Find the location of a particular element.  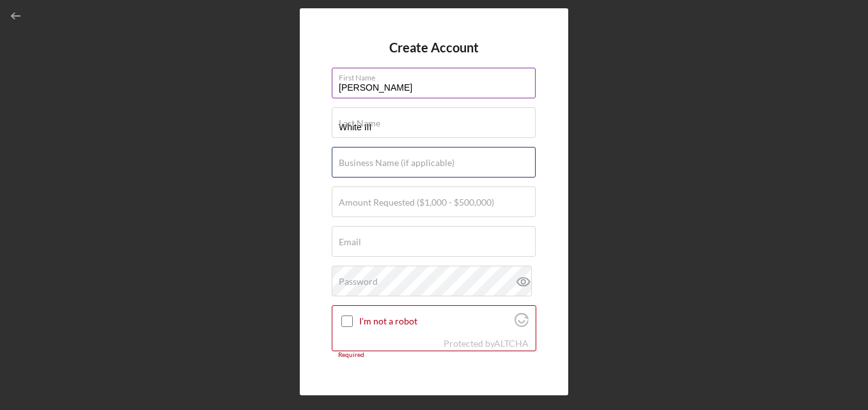

div: Protected by is located at coordinates (486, 343).